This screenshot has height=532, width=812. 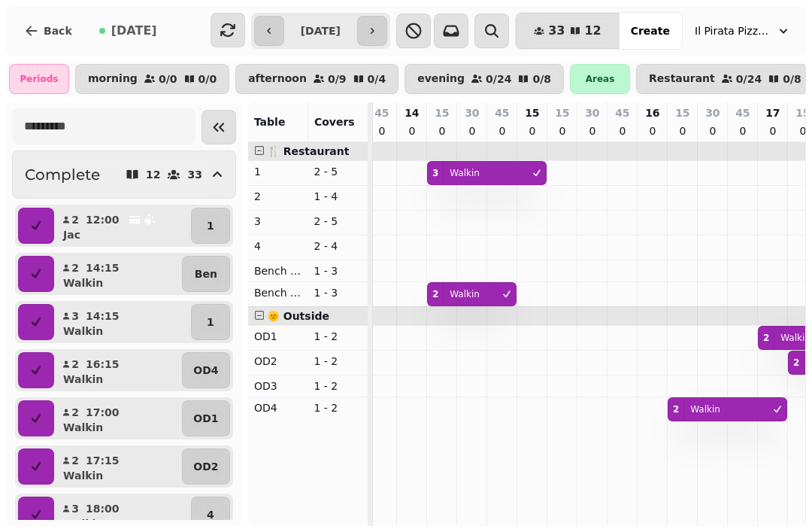 I want to click on p: OD3, so click(x=278, y=386).